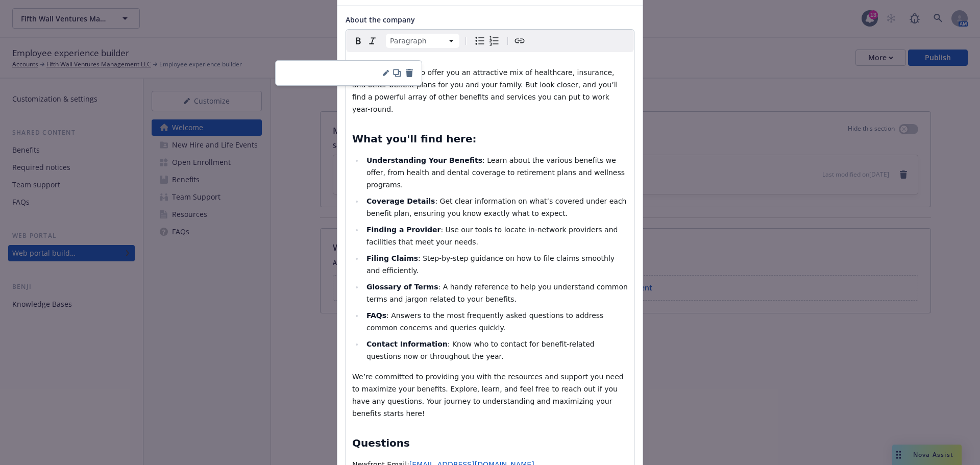  I want to click on div: toggle group, so click(487, 41).